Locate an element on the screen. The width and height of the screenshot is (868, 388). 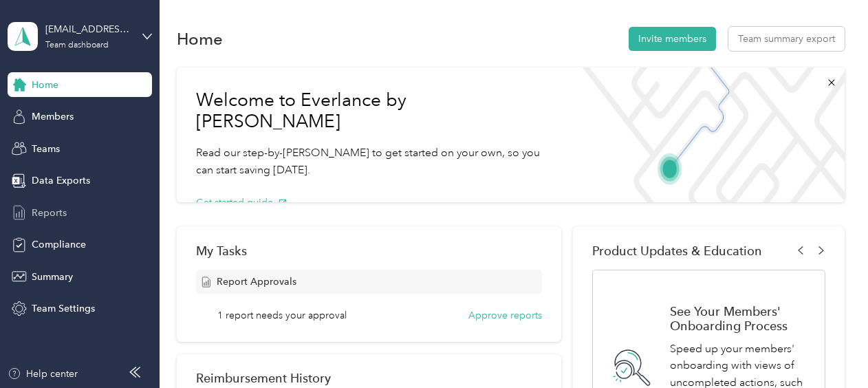
span: Reports is located at coordinates (49, 212).